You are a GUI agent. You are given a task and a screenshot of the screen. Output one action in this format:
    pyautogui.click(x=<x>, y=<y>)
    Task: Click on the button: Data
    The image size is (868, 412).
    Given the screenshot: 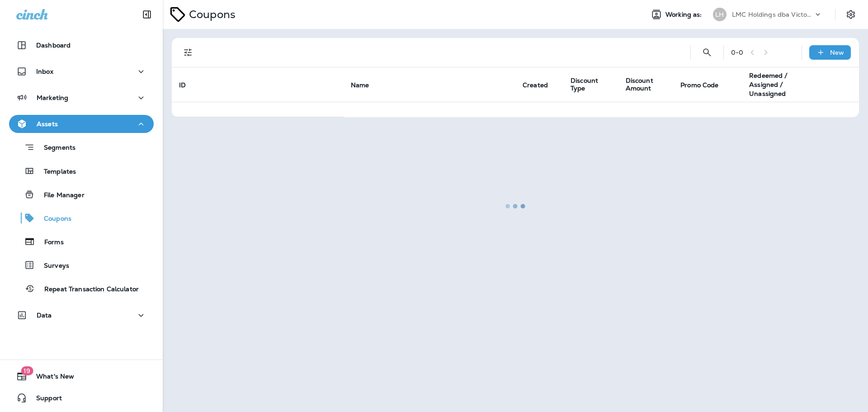 What is the action you would take?
    pyautogui.click(x=81, y=315)
    